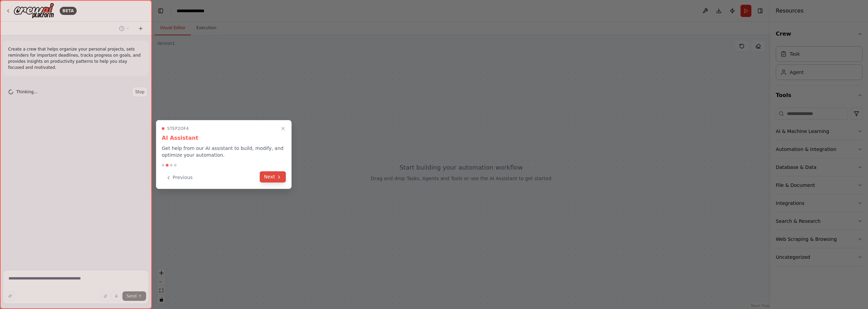 This screenshot has height=309, width=868. I want to click on button: Previous, so click(179, 177).